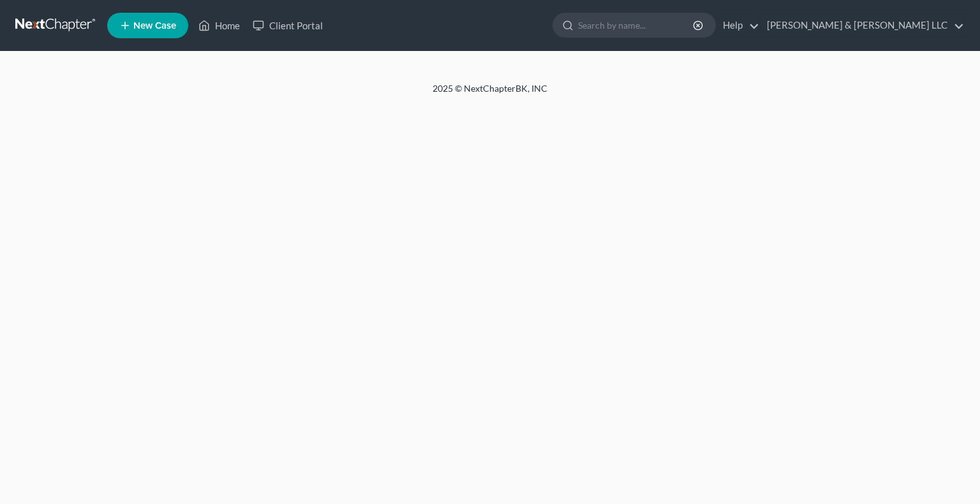 This screenshot has height=504, width=980. What do you see at coordinates (154, 25) in the screenshot?
I see `span: New Case` at bounding box center [154, 25].